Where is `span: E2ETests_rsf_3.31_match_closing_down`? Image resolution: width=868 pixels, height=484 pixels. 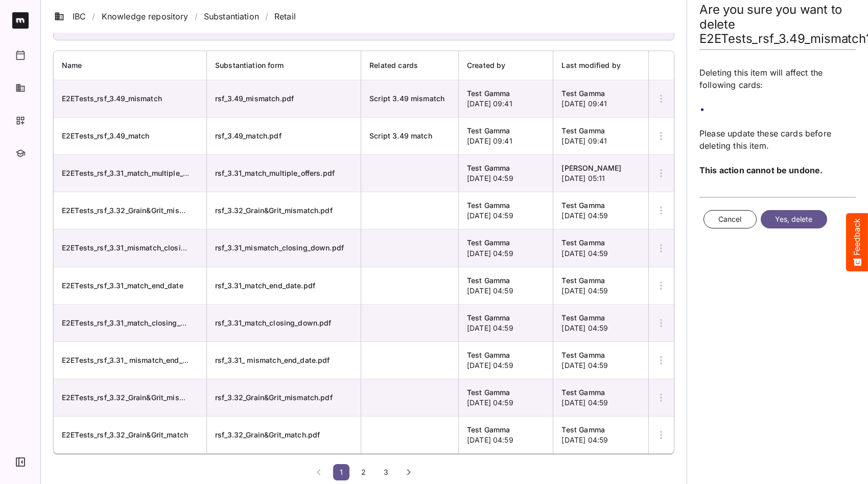
span: E2ETests_rsf_3.31_match_closing_down is located at coordinates (131, 323).